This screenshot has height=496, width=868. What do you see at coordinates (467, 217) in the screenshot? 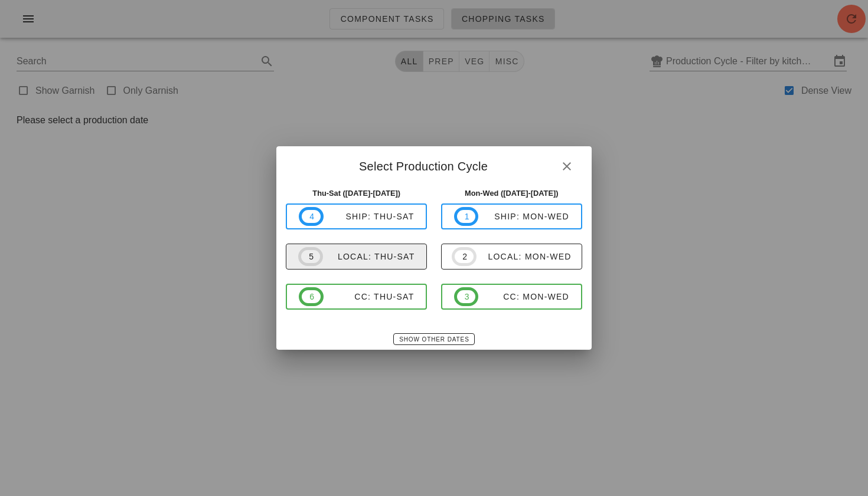
I see `span: 1` at bounding box center [467, 217].